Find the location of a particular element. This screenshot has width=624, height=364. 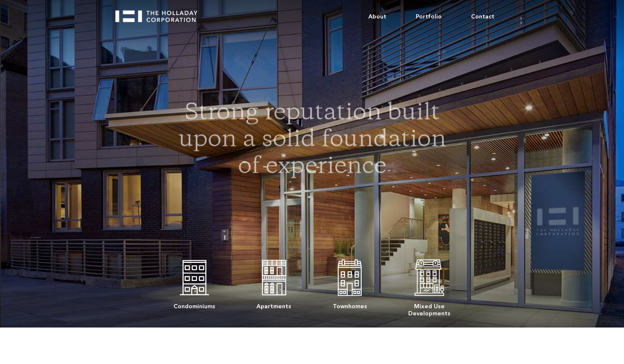

div: Condominiums is located at coordinates (194, 304).